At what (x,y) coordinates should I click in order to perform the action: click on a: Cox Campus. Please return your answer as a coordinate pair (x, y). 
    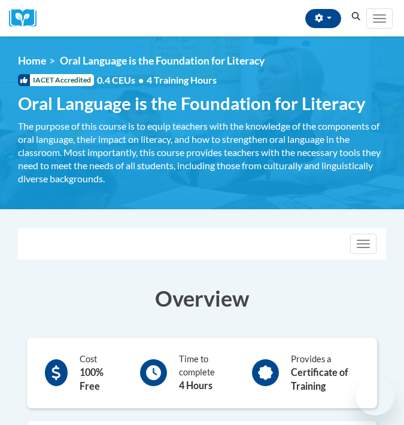
    Looking at the image, I should click on (27, 18).